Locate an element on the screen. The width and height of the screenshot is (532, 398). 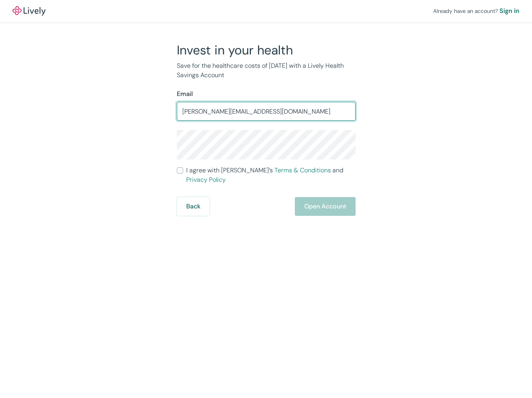
a: Terms & Conditions is located at coordinates (302, 170).